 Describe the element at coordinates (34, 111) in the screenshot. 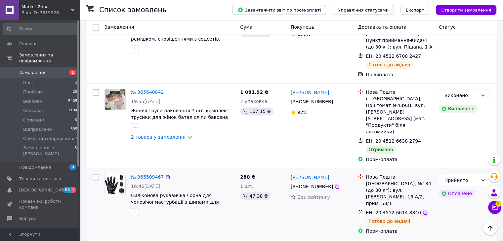

I see `span: Скасовані` at that location.